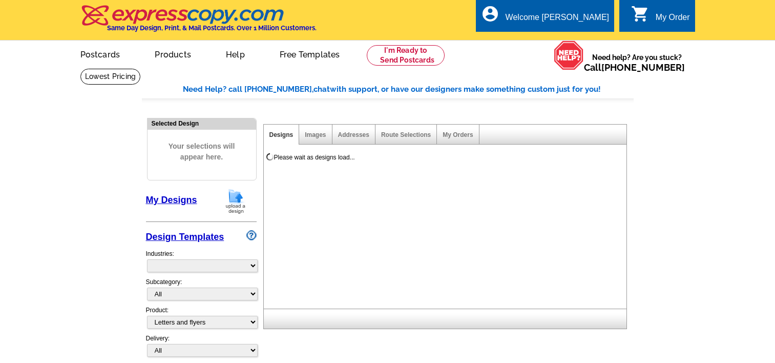 This screenshot has height=363, width=775. I want to click on a: Postcards, so click(100, 53).